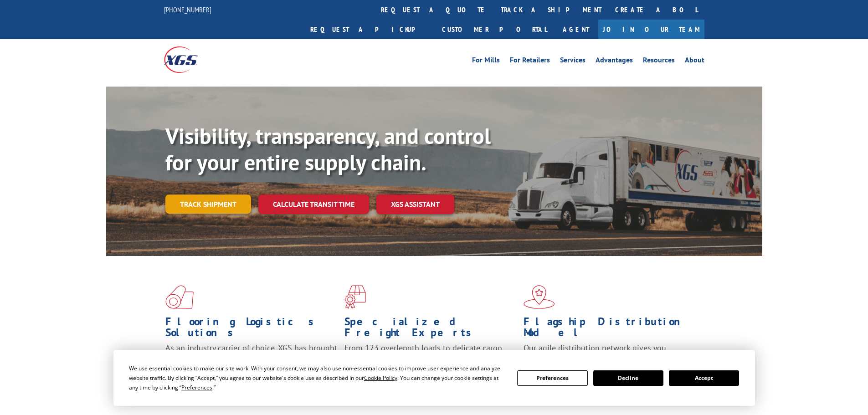 This screenshot has width=868, height=415. Describe the element at coordinates (318, 378) in the screenshot. I see `div: We use essential cookies to make our site work. With your consent, we may also use non-essential ...` at that location.